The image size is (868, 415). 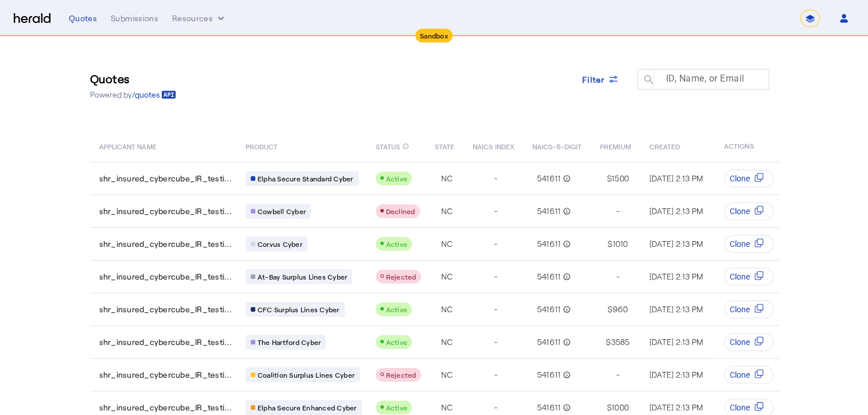 What do you see at coordinates (302, 277) in the screenshot?
I see `span: At-Bay Surplus Lines Cyber` at bounding box center [302, 277].